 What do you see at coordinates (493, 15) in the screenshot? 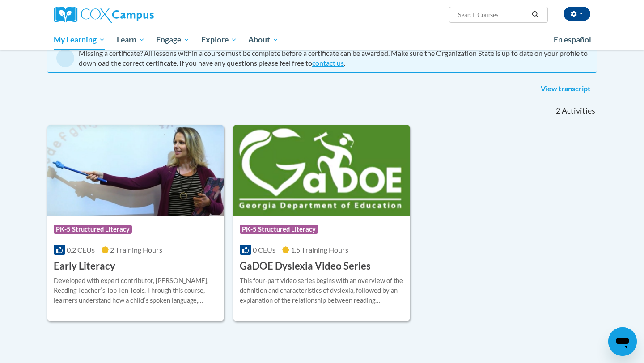
I see `input: Search Courses` at bounding box center [493, 15].